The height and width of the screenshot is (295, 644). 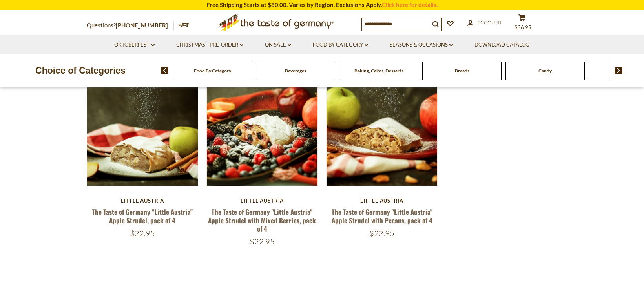 What do you see at coordinates (130, 26) in the screenshot?
I see `p: Questions?` at bounding box center [130, 26].